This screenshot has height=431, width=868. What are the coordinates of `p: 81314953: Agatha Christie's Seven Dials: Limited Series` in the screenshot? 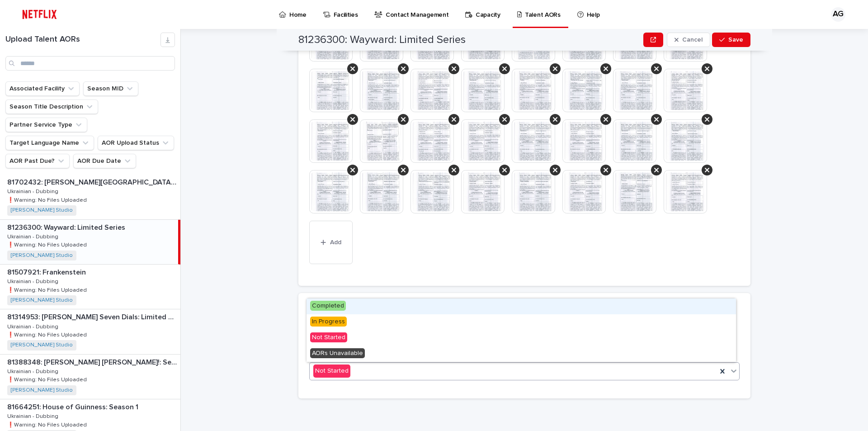 It's located at (93, 316).